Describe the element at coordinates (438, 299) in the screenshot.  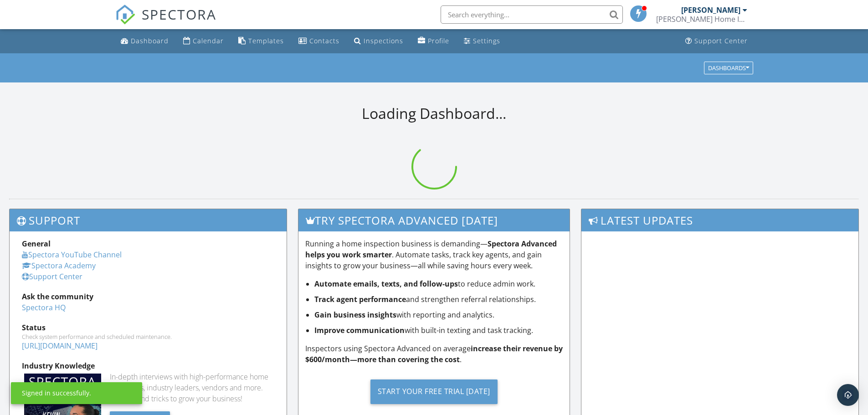
I see `li: and strengthen referral relationships.` at that location.